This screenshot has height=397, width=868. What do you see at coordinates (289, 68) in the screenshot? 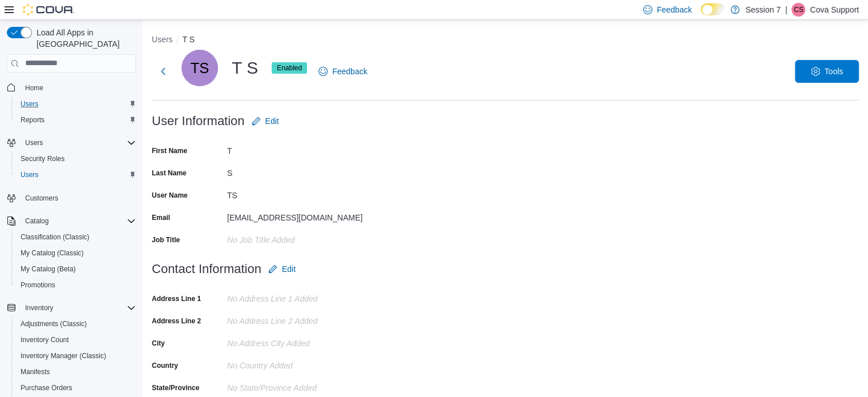
I see `span: Enabled` at bounding box center [289, 68].